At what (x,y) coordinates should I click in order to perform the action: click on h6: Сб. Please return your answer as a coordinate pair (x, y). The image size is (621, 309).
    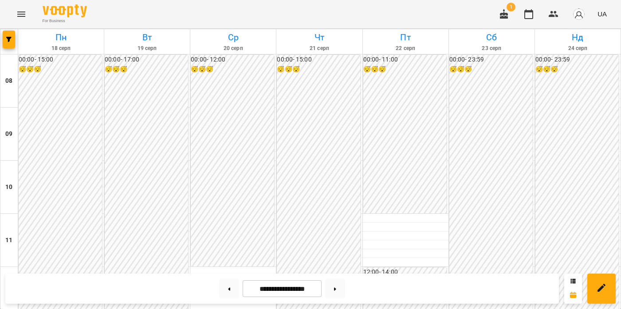
    Looking at the image, I should click on (491, 37).